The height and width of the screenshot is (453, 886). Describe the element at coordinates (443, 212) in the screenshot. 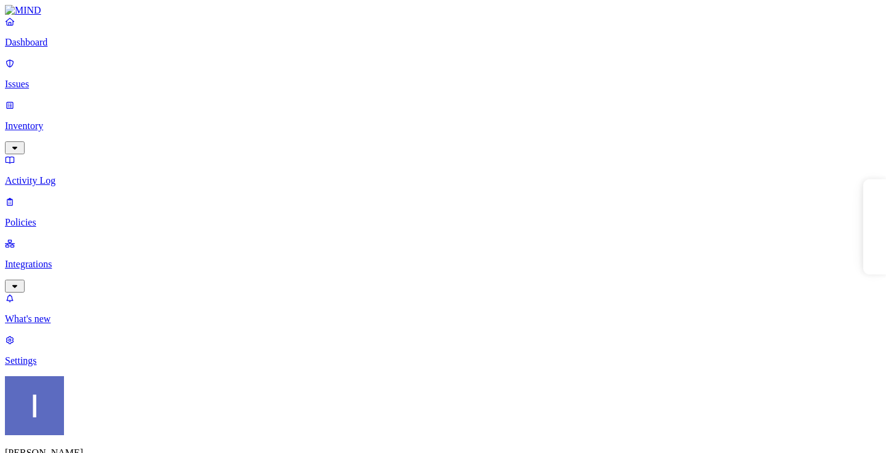

I see `a: Policies` at that location.